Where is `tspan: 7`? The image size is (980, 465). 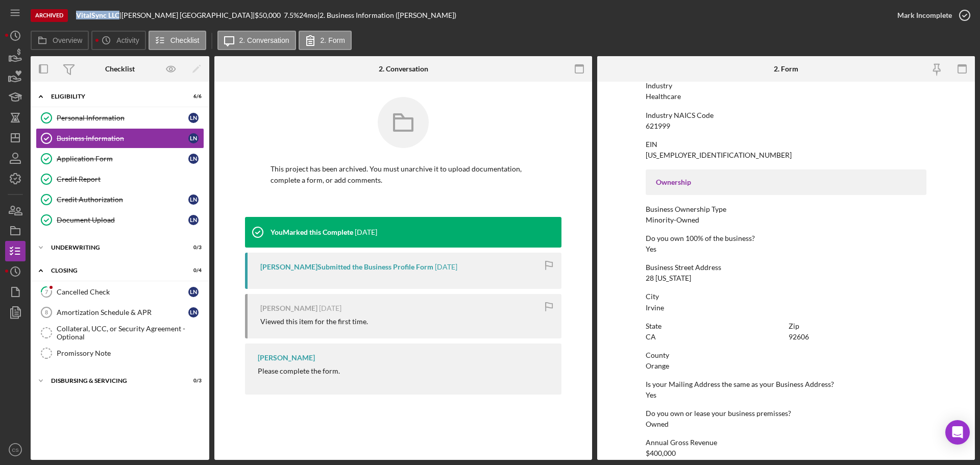
tspan: 7 is located at coordinates (47, 292).